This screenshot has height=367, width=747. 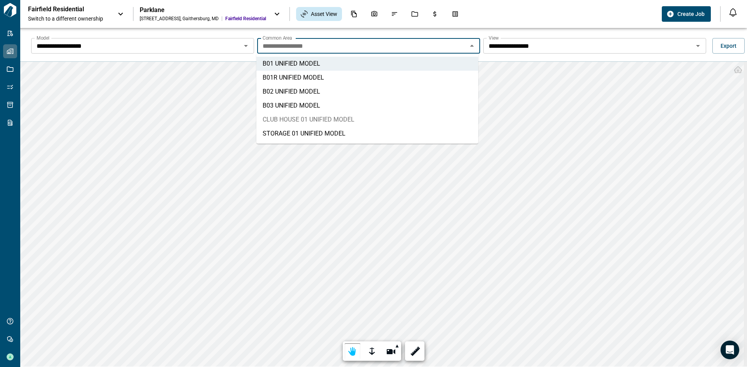 What do you see at coordinates (367, 64) in the screenshot?
I see `li: B01 UNIFIED MODEL` at bounding box center [367, 64].